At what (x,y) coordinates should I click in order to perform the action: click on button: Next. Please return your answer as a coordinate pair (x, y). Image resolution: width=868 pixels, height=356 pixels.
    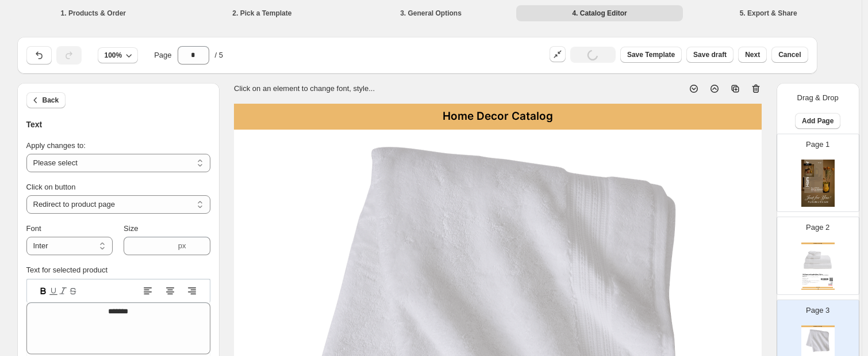
    Looking at the image, I should click on (753, 55).